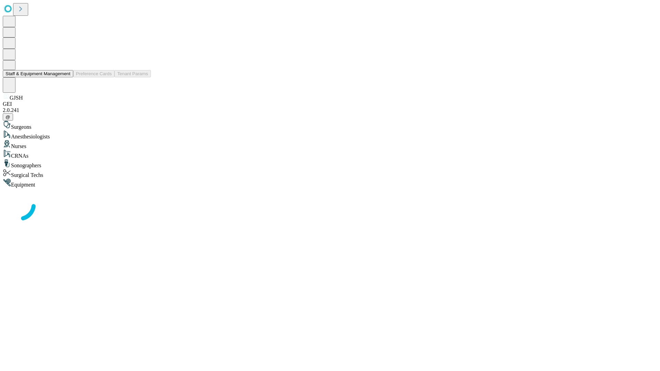  What do you see at coordinates (330, 104) in the screenshot?
I see `div: GEI` at bounding box center [330, 104].